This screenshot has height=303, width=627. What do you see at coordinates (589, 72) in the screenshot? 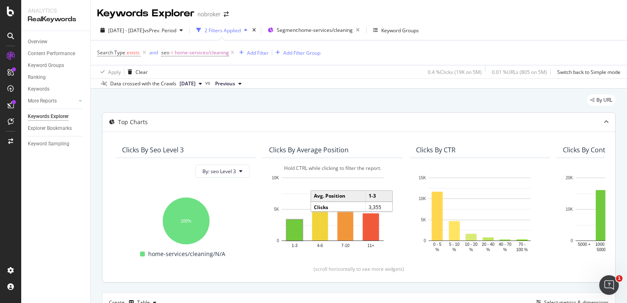
I see `div: Switch back to Simple mode` at bounding box center [589, 72].